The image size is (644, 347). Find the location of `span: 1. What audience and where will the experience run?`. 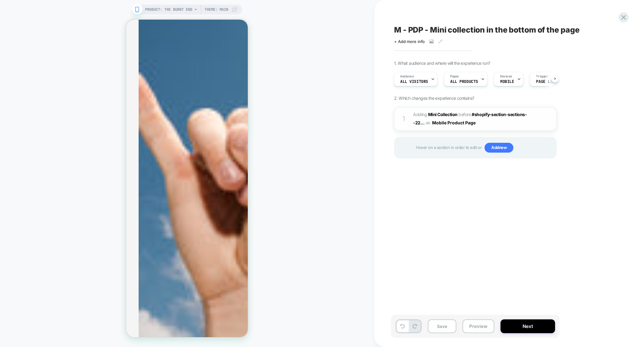

span: 1. What audience and where will the experience run? is located at coordinates (442, 63).